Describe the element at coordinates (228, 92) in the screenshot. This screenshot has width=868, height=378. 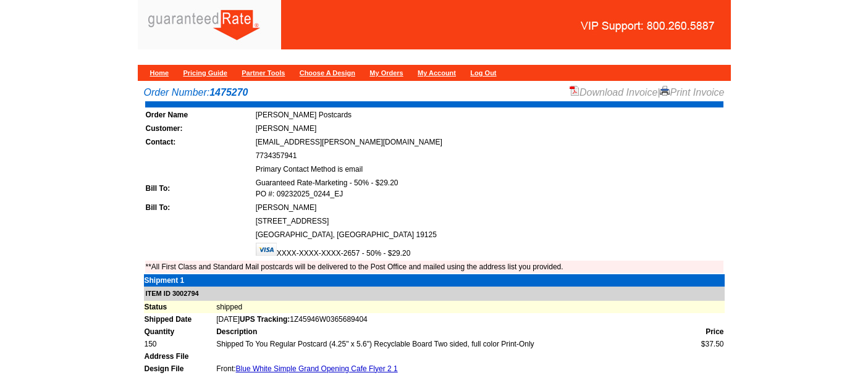
I see `strong: 1475270` at that location.